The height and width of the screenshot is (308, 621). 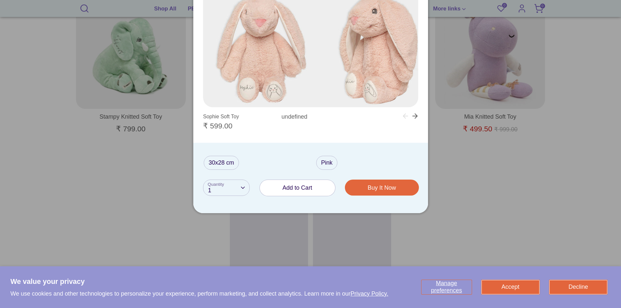 I want to click on h2: We value your privacy, so click(x=199, y=282).